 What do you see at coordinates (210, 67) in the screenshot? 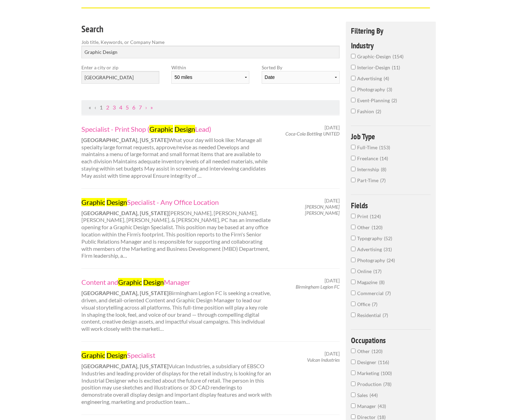
I see `label: Within` at bounding box center [210, 67].